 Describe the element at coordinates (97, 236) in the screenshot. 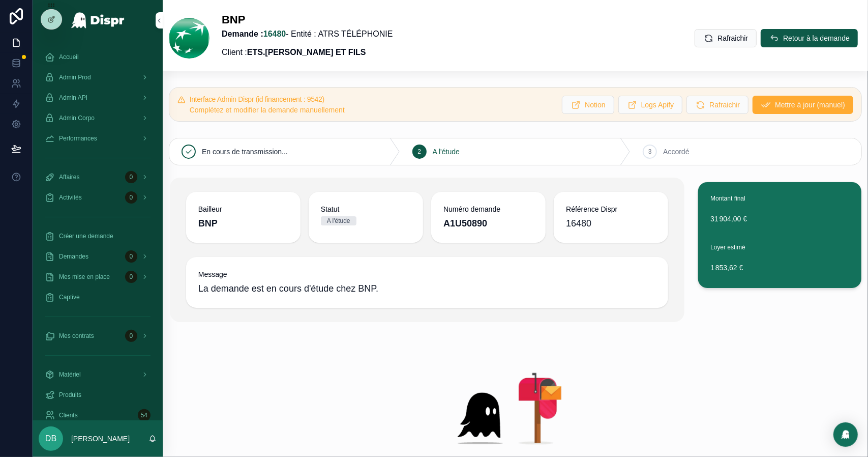

I see `a: Créer une demande` at that location.